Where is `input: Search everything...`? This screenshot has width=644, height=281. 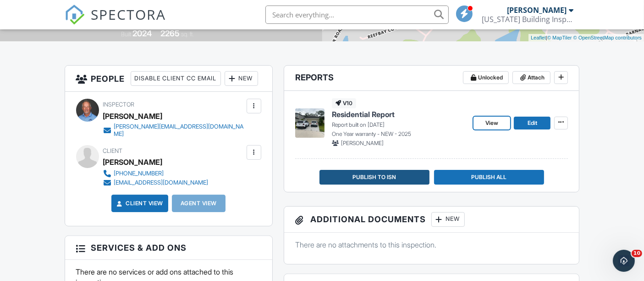 input: Search everything... is located at coordinates (357, 15).